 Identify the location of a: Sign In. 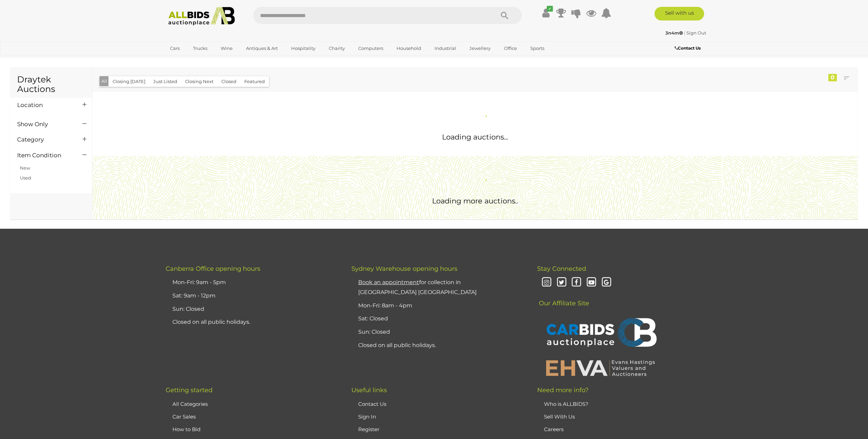
(367, 416).